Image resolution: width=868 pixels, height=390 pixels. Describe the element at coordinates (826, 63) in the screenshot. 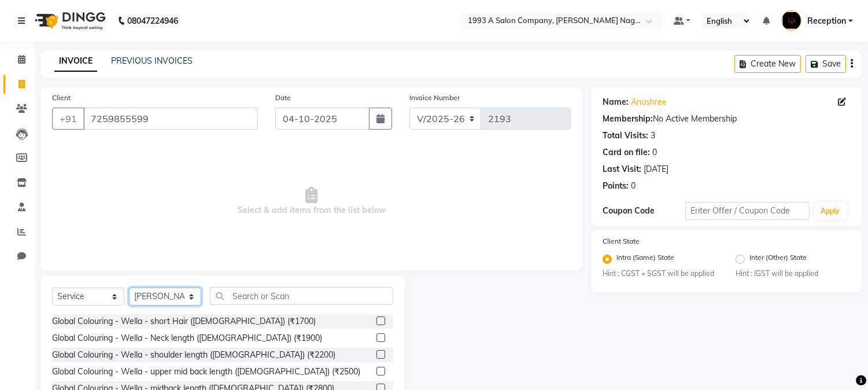

I see `button: Save` at that location.